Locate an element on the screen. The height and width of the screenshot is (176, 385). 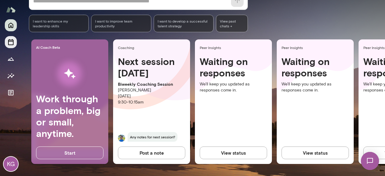
button: Sessions is located at coordinates (11, 42).